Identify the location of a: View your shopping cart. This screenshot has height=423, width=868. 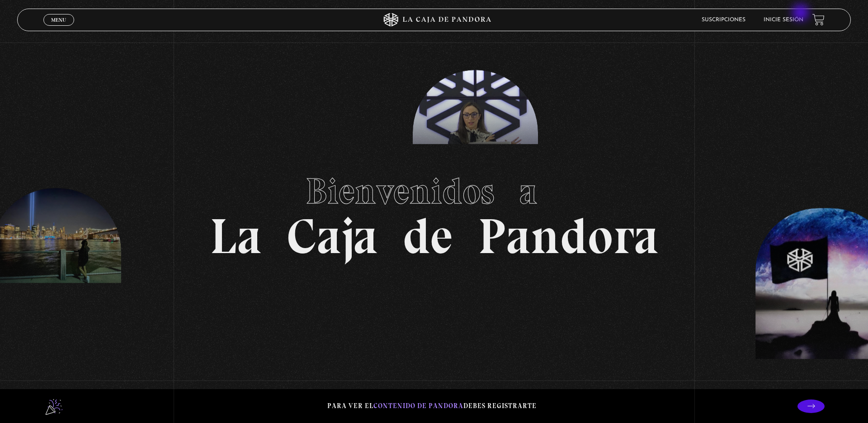
(818, 19).